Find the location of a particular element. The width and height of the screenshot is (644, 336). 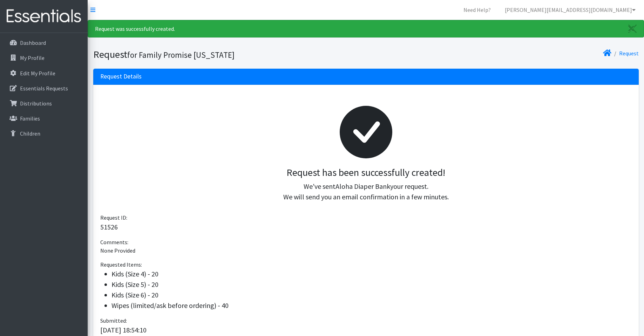

li: Kids (Size 4) - 20 is located at coordinates (372, 274).